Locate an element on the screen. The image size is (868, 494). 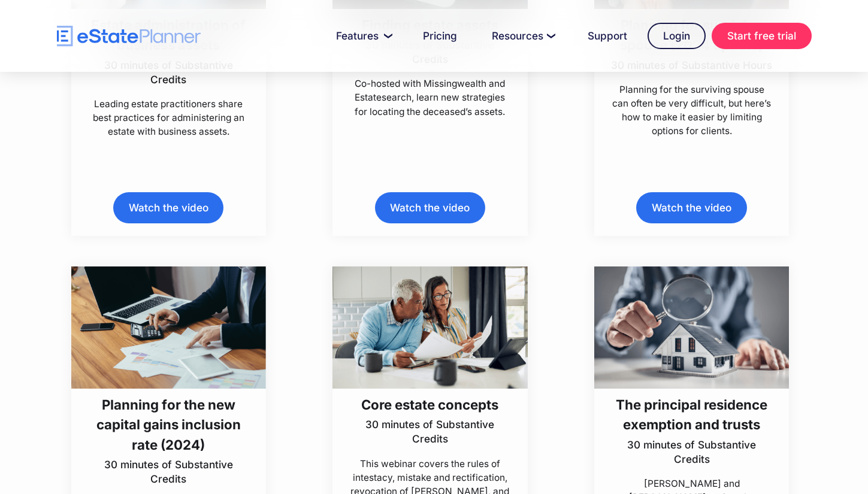
p: Planning for the surviving spouse can often be very difficult, but here’s how to make it easier b... is located at coordinates (691, 110).